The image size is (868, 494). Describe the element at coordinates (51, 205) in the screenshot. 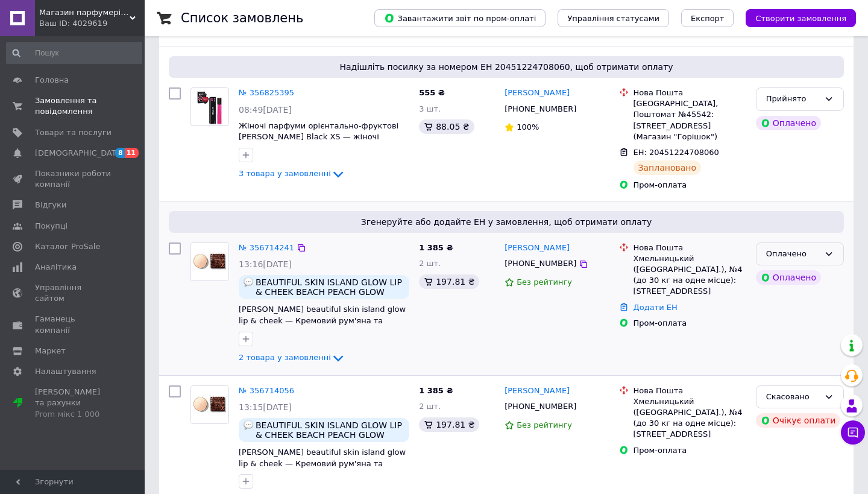

I see `span: Відгуки` at that location.